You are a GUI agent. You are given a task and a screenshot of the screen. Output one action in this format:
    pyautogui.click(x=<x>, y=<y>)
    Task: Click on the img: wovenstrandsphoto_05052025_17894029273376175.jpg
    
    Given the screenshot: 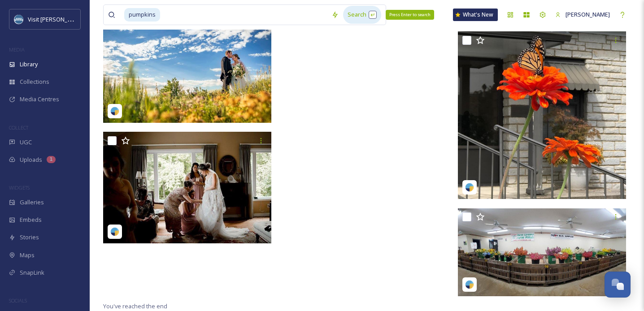 What is the action you would take?
    pyautogui.click(x=187, y=187)
    